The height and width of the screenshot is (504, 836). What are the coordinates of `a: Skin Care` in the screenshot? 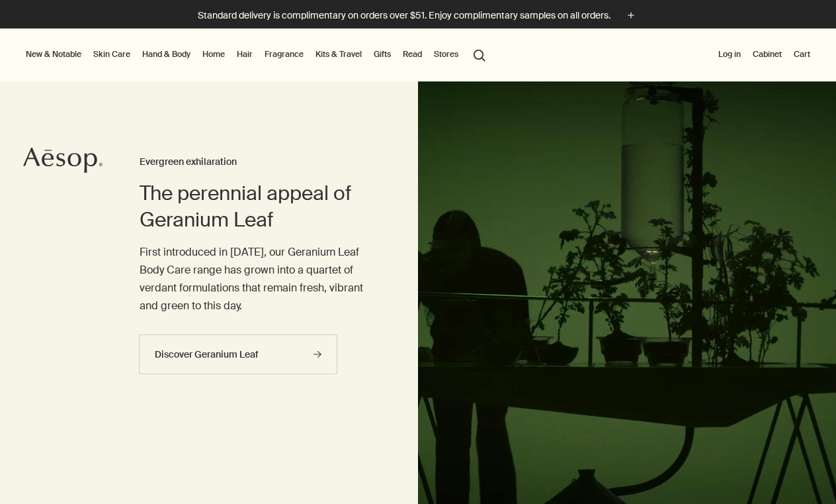 It's located at (112, 54).